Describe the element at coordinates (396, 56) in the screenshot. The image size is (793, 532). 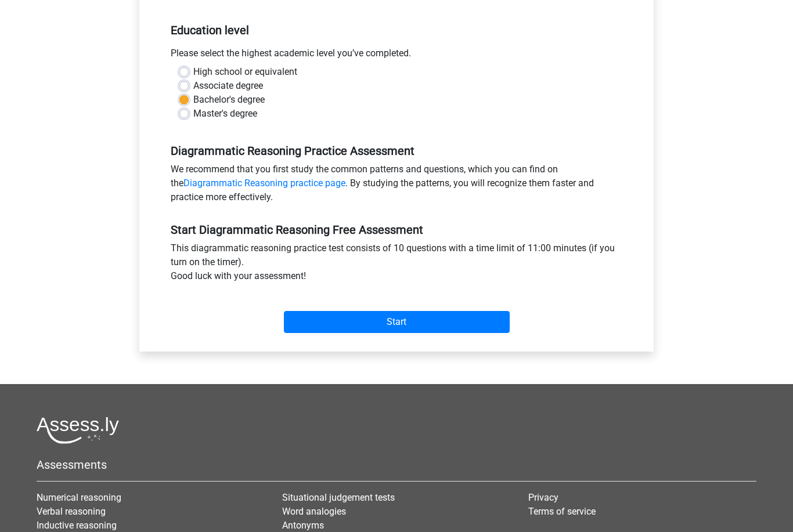
I see `div: Please select the highest academic level you’ve completed.` at that location.